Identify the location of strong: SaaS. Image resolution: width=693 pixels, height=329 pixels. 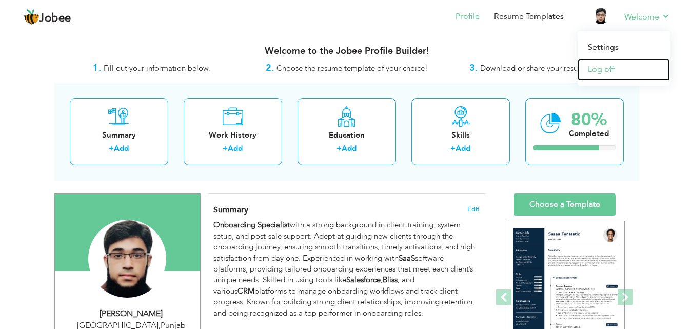
(407, 258).